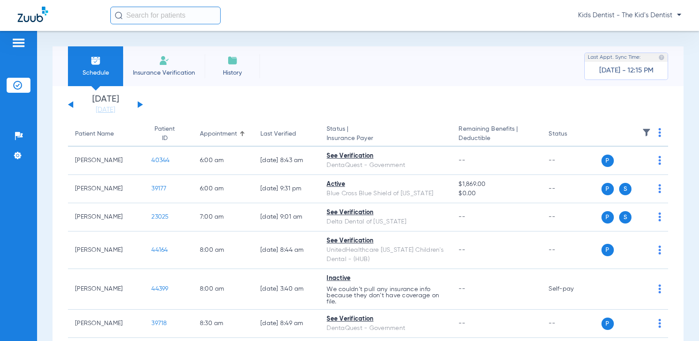 The width and height of the screenshot is (699, 341). Describe the element at coordinates (19, 43) in the screenshot. I see `img: hamburger-icon` at that location.